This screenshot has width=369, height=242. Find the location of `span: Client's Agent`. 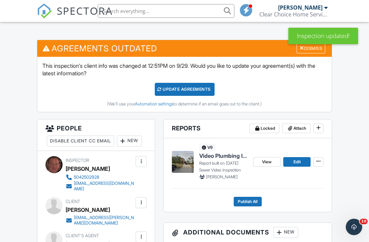

span: Client's Agent is located at coordinates (82, 235).